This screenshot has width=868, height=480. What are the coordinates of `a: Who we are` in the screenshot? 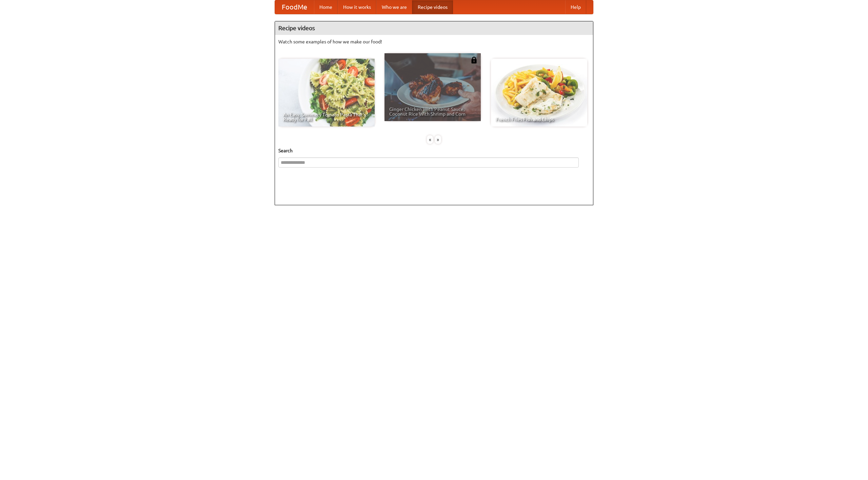 It's located at (394, 7).